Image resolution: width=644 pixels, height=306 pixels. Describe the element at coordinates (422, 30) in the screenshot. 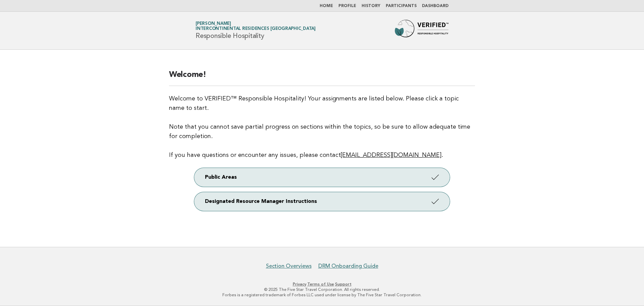

I see `img: Forbes Travel Guide` at that location.